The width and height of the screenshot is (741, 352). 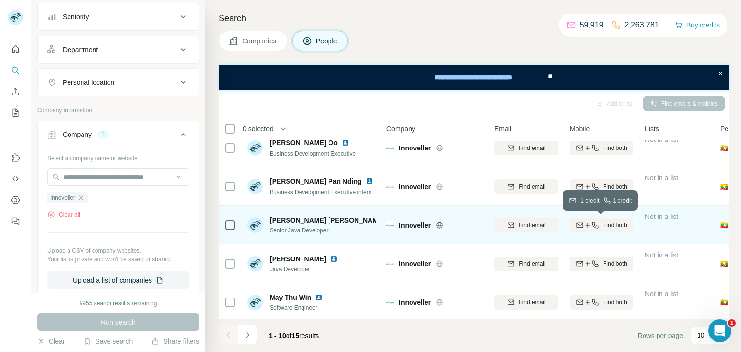 I want to click on div: Select a company name or website, so click(x=118, y=156).